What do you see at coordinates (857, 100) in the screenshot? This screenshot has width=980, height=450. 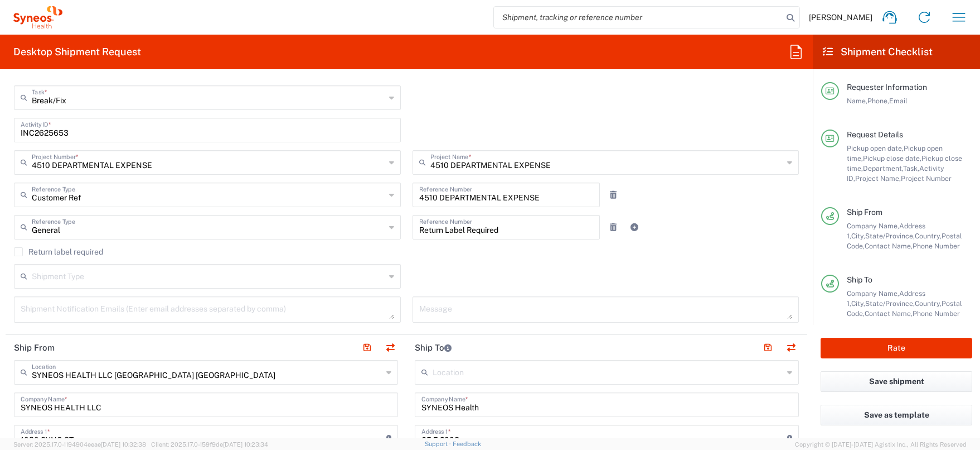 I see `span: Name,` at bounding box center [857, 100].